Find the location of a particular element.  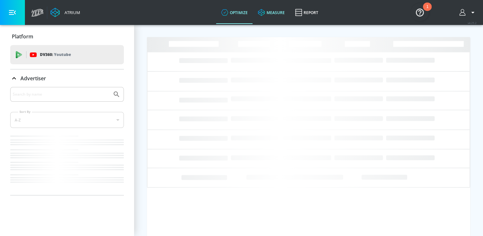

a: Atrium is located at coordinates (65, 12).